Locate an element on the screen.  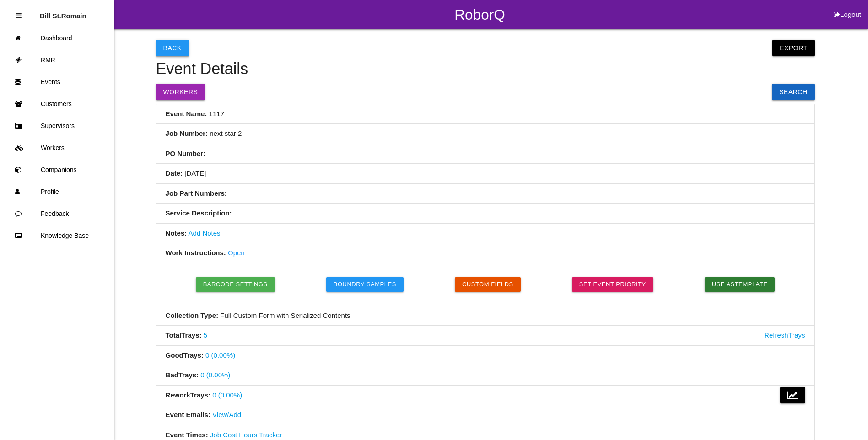
a: Supervisors is located at coordinates (57, 126).